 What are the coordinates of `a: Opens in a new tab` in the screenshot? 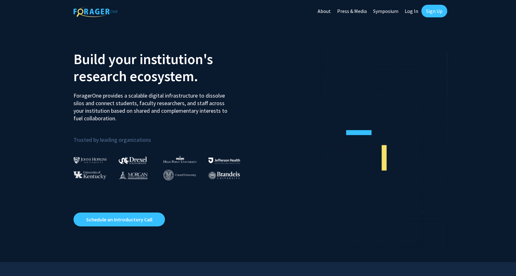 It's located at (119, 219).